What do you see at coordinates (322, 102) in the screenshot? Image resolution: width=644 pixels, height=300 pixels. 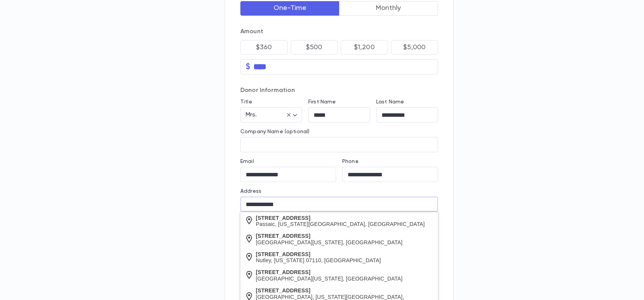 I see `label: First Name` at bounding box center [322, 102].